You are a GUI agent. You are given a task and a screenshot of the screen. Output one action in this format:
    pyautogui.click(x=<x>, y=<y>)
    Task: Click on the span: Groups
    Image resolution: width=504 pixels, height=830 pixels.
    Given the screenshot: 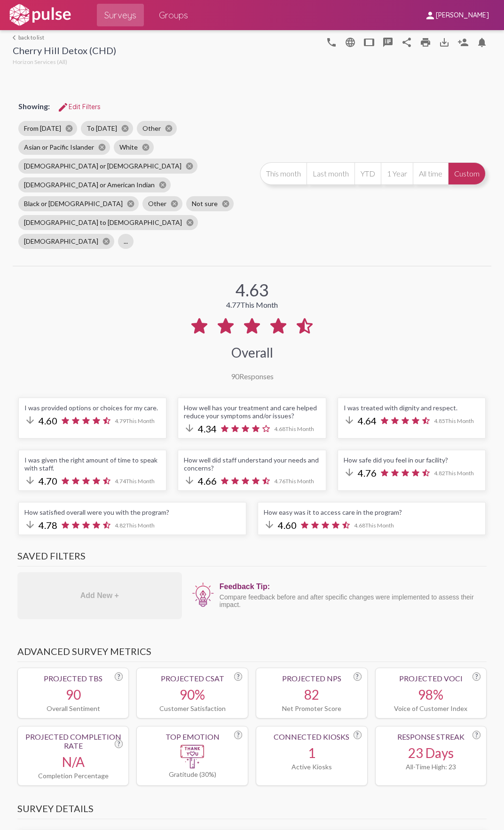 What is the action you would take?
    pyautogui.click(x=173, y=15)
    